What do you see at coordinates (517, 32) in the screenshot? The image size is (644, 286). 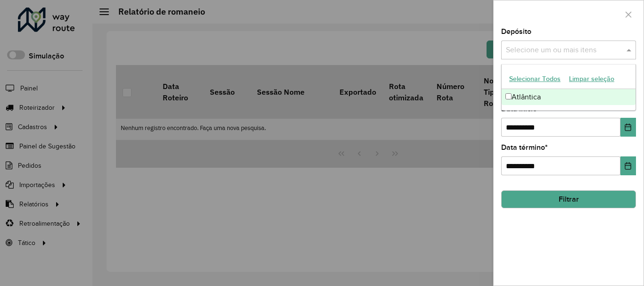 I see `label: Depósito` at bounding box center [517, 32].